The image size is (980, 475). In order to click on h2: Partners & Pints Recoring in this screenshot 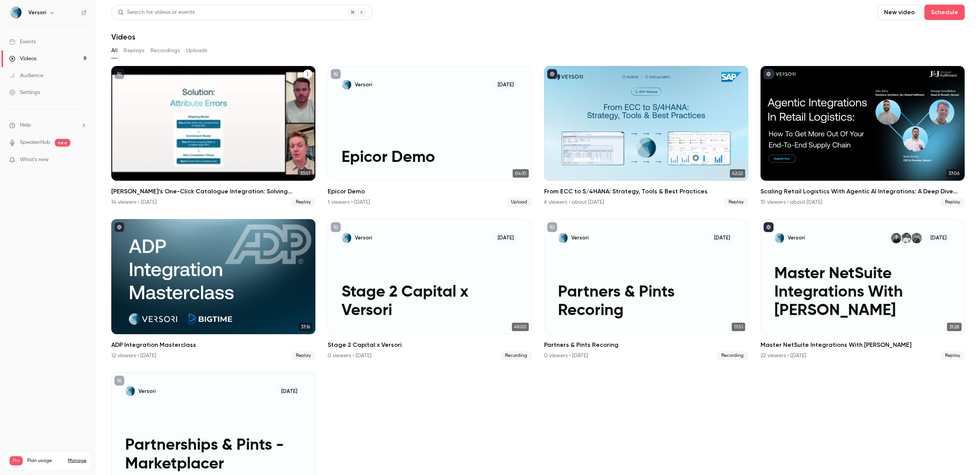, I will do `click(646, 345)`.